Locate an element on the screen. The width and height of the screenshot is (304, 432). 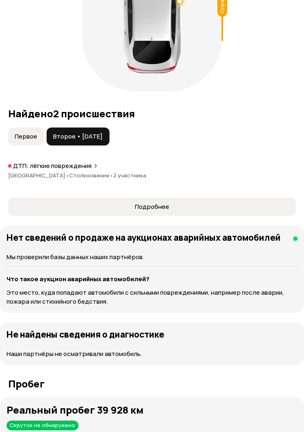
button: Подробнее is located at coordinates (152, 207).